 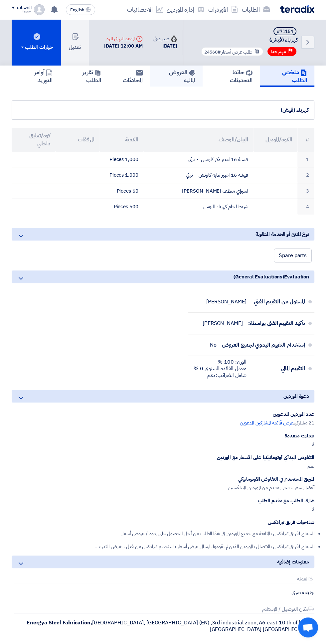 What do you see at coordinates (176, 76) in the screenshot?
I see `a: العروض الماليه` at bounding box center [176, 76].